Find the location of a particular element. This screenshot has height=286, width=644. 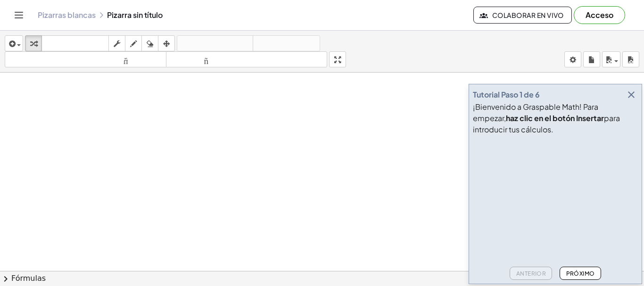

font: rehacer is located at coordinates (286, 43).